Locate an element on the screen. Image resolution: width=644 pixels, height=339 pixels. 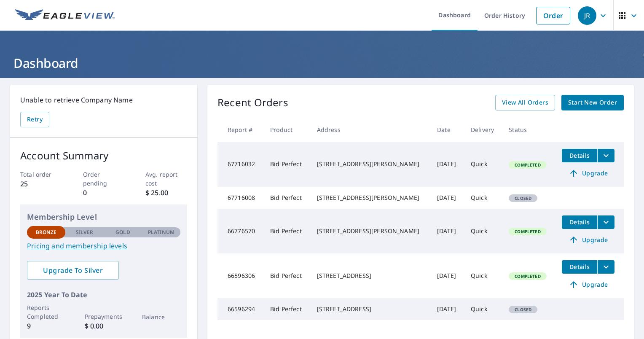
button: detailsBtn-66596306 is located at coordinates (579, 267).